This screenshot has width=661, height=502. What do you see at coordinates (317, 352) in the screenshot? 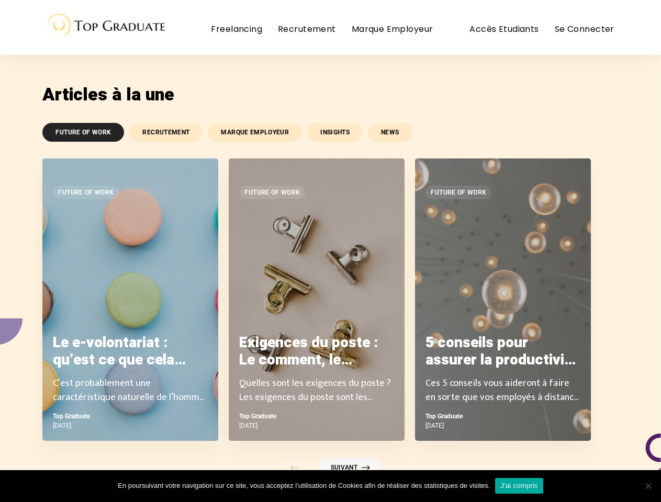
I see `a: Exigences du poste : Le comment, le pourquoi et le quoi` at bounding box center [317, 352].